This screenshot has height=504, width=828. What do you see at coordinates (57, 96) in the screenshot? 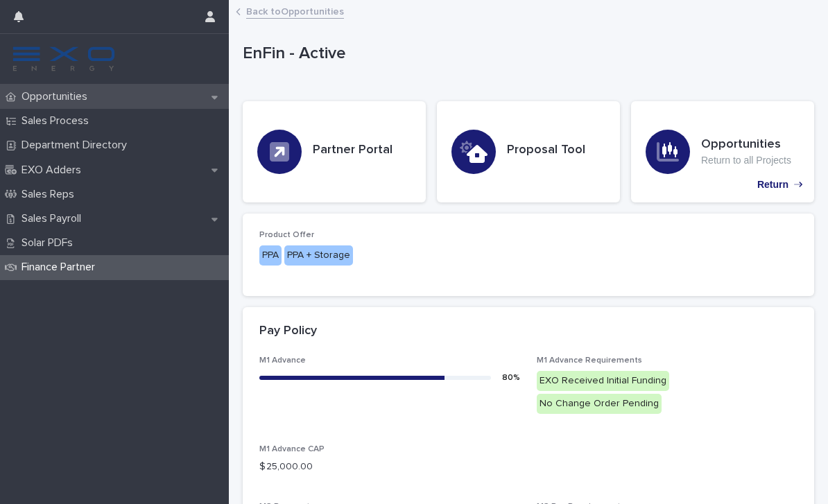
I see `p: Opportunities` at bounding box center [57, 96].